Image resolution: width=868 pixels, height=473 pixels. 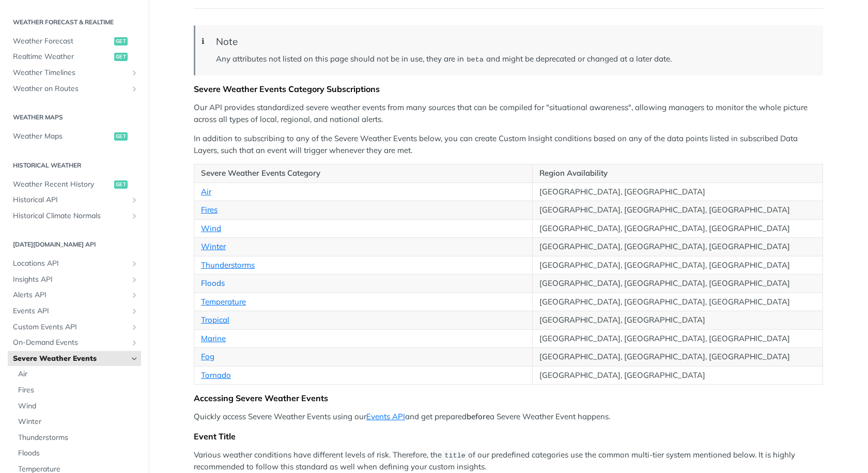 What do you see at coordinates (74, 165) in the screenshot?
I see `h2: Historical Weather` at bounding box center [74, 165].